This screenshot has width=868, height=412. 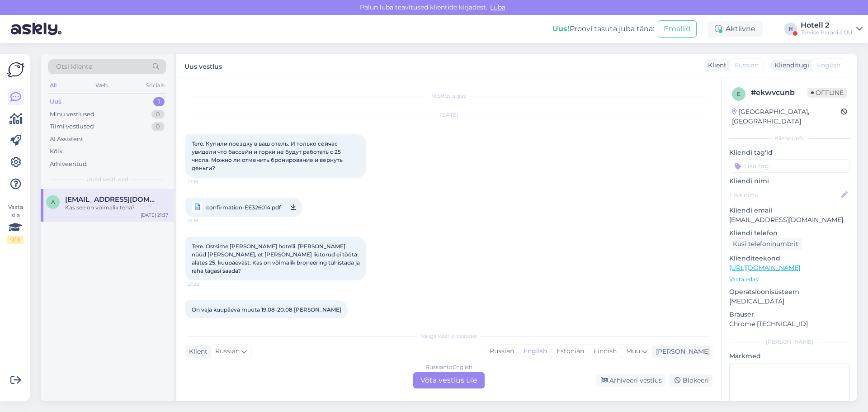 I want to click on div: Kõik, so click(x=56, y=151).